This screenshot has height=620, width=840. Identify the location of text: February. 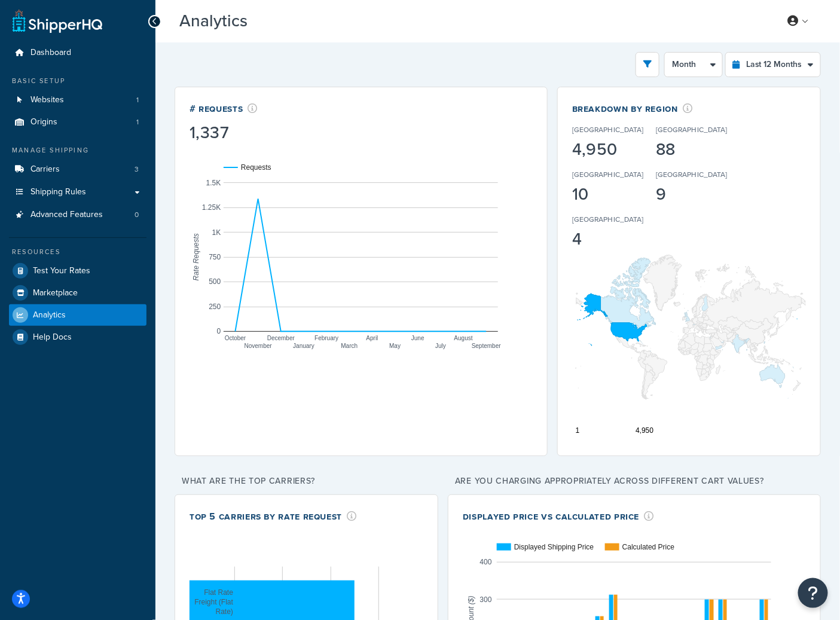
(327, 338).